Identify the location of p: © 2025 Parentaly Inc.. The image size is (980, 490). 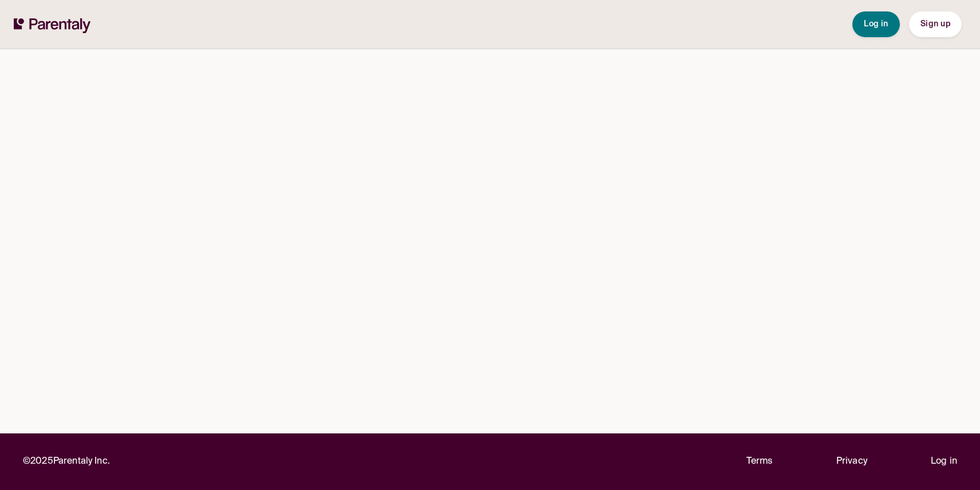
(67, 461).